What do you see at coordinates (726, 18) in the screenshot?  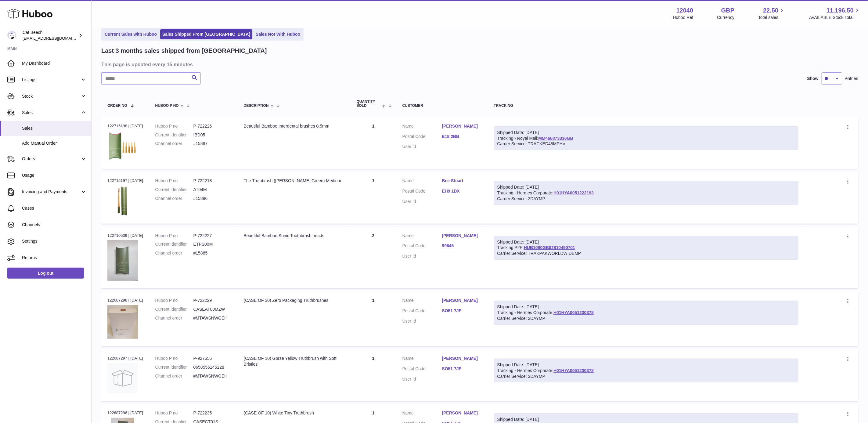 I see `div: Currency` at bounding box center [726, 18].